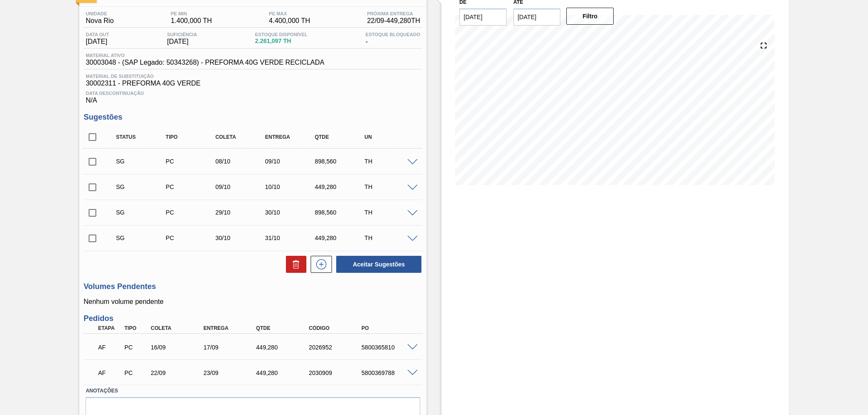 The width and height of the screenshot is (868, 415). What do you see at coordinates (379, 265) in the screenshot?
I see `button: Aceitar Sugestões` at bounding box center [379, 265].